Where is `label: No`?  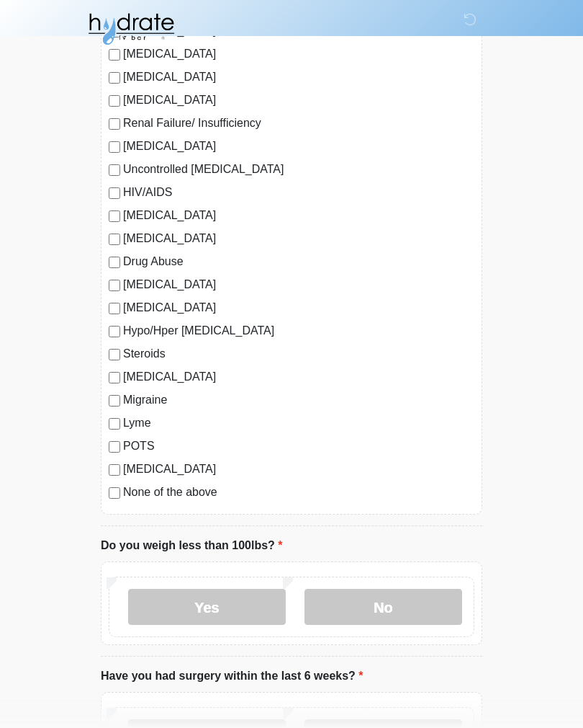
label: No is located at coordinates (383, 607).